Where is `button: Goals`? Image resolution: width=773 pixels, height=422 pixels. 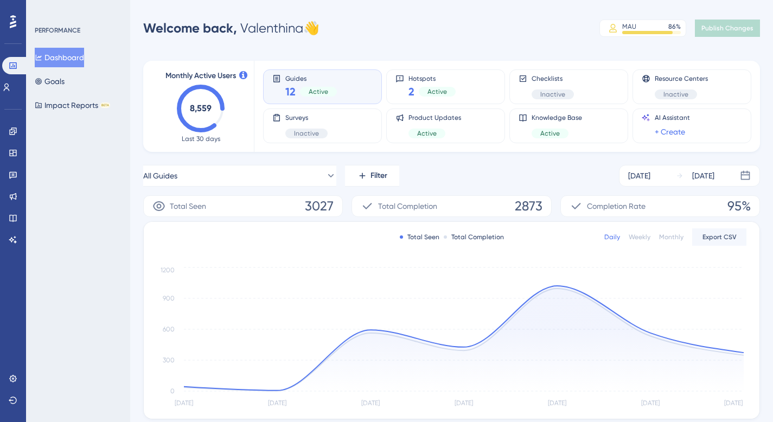
button: Goals is located at coordinates (49, 81).